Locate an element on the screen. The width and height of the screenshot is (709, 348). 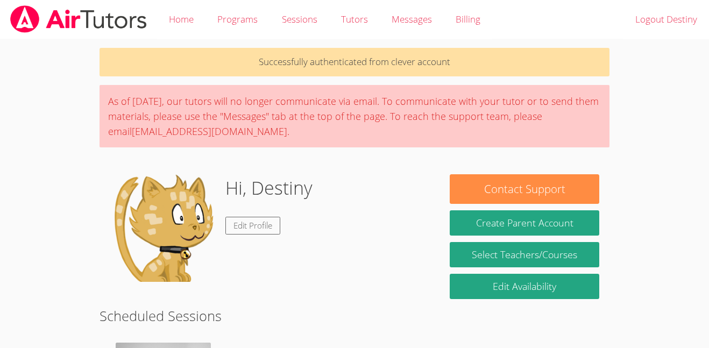
button: Contact Support is located at coordinates (524, 189).